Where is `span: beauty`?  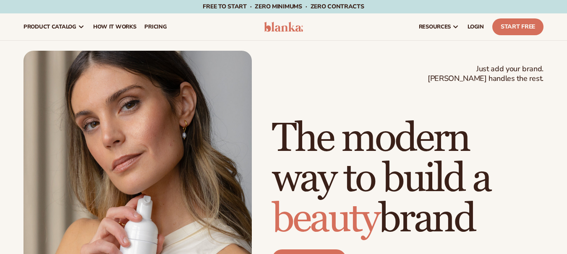
span: beauty is located at coordinates (325, 219).